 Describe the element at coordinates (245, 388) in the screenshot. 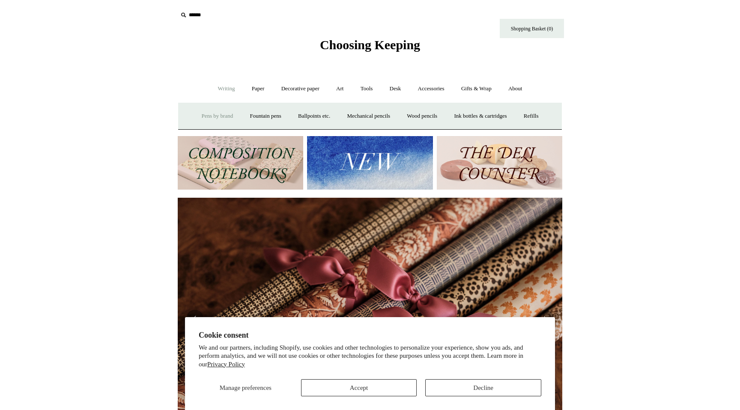

I see `span: Manage preferences` at that location.